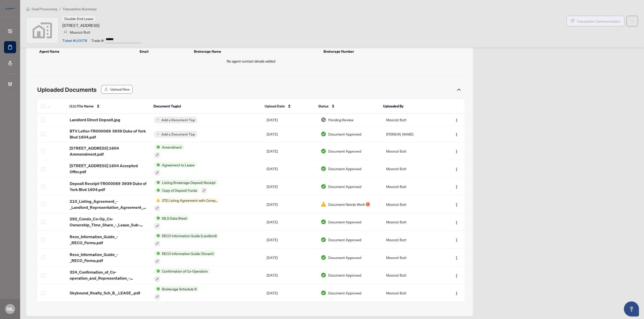  I want to click on span: Transaction Communication, so click(598, 21).